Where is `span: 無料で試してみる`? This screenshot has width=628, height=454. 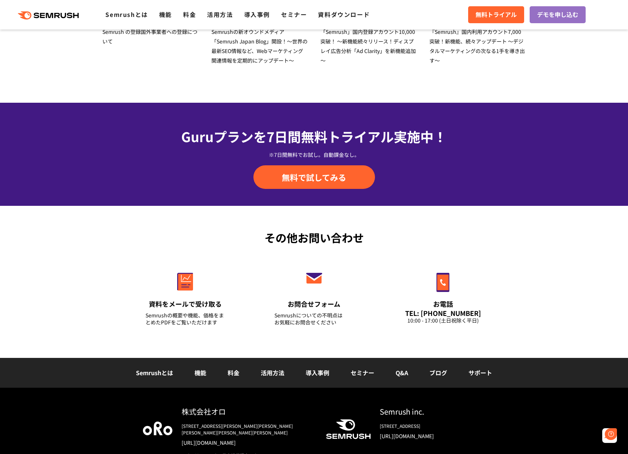
span: 無料で試してみる is located at coordinates (314, 177).